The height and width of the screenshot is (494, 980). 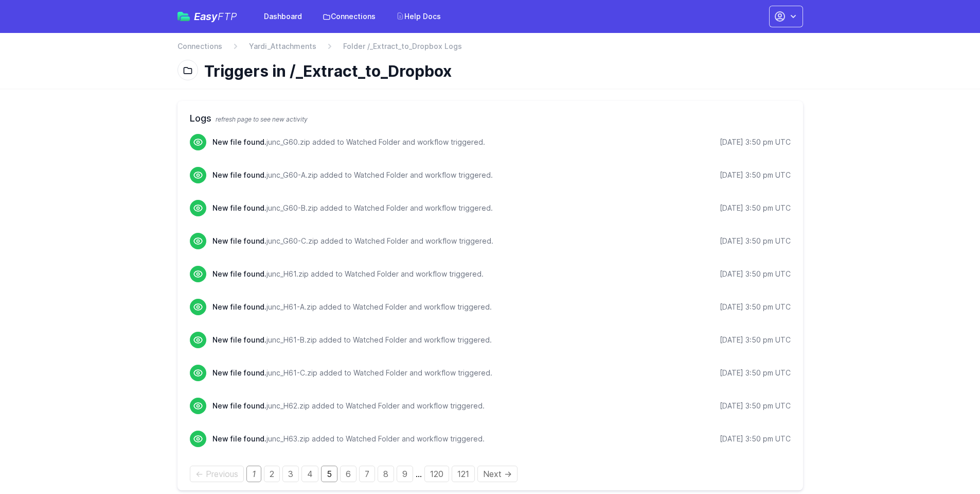 What do you see at coordinates (349, 142) in the screenshot?
I see `p: junc_G60.zip added to Watched Folder and workflow triggered.` at bounding box center [349, 142].